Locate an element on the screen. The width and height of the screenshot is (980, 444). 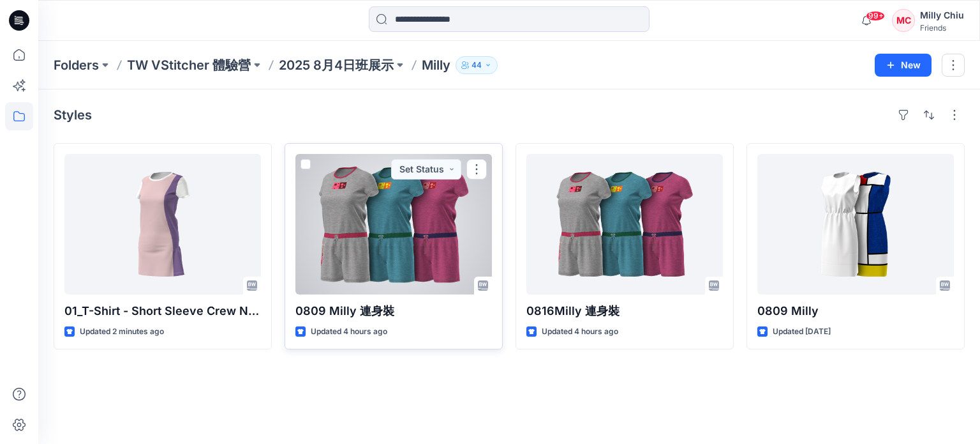
a: Folders is located at coordinates (76, 65).